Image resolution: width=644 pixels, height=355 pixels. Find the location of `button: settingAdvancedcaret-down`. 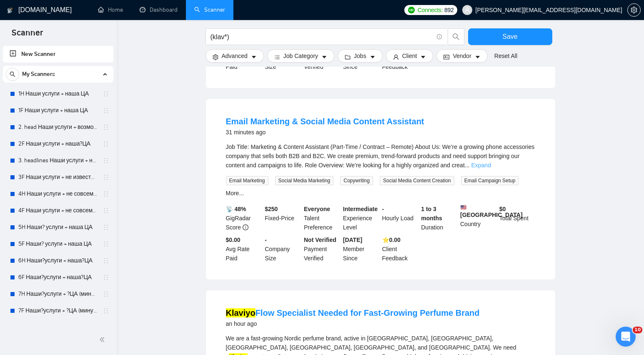

button: settingAdvancedcaret-down is located at coordinates (234, 56).